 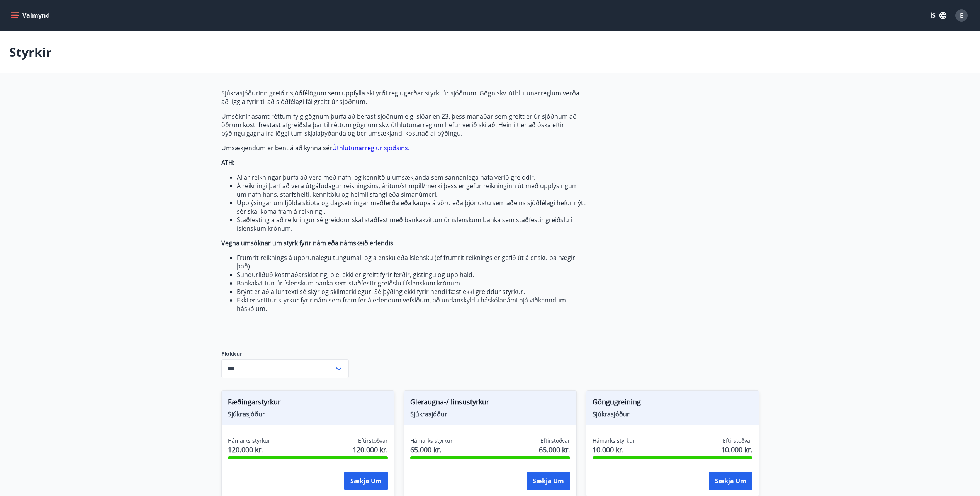 I want to click on li: Staðfesting á að reikningur sé greiddur skal staðfest með bankakvittun úr íslenskum banka sem sta..., so click(x=412, y=224).